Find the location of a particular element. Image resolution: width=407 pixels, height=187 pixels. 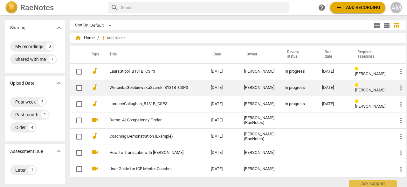

h2: RaeNotes is located at coordinates (37, 8).